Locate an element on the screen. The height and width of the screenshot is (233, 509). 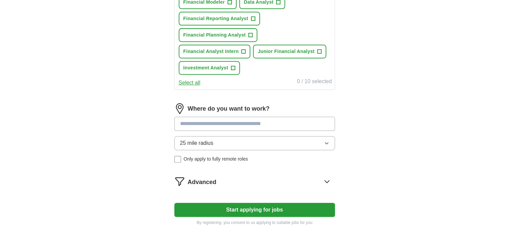
span: 25 mile radius is located at coordinates (197, 143).